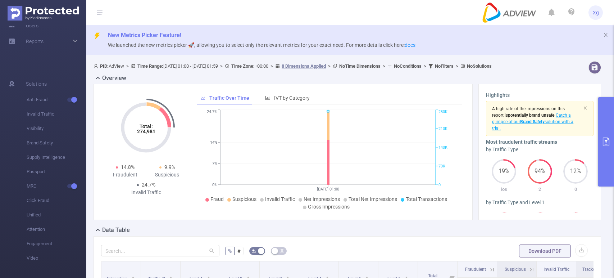 Image resolution: width=614 pixels, height=278 pixels. What do you see at coordinates (410, 45) in the screenshot?
I see `a: docs` at bounding box center [410, 45].